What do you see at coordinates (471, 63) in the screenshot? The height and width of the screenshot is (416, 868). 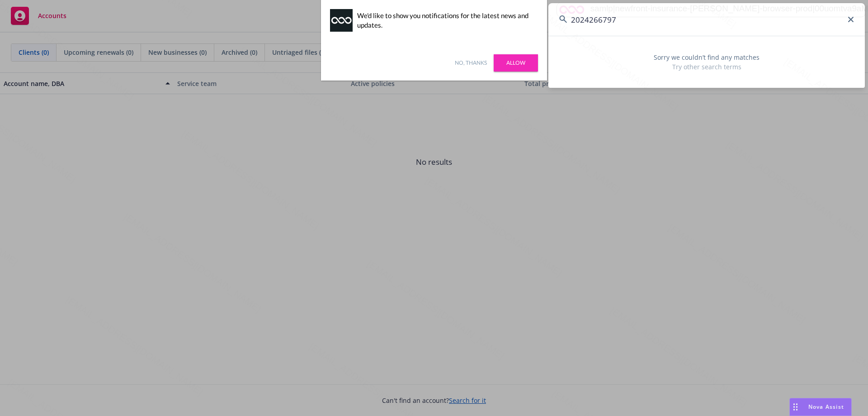 I see `a: No, thanks` at bounding box center [471, 63].